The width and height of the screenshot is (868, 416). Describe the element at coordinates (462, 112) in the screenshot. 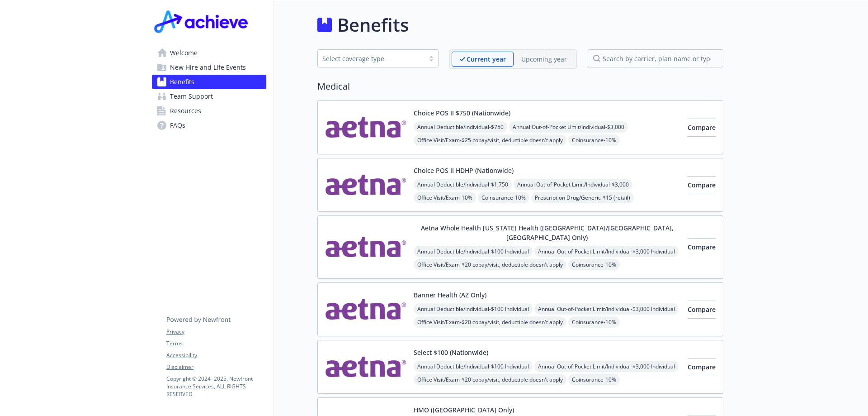

I see `button: Choice POS II $750 (Nationwide)` at that location.